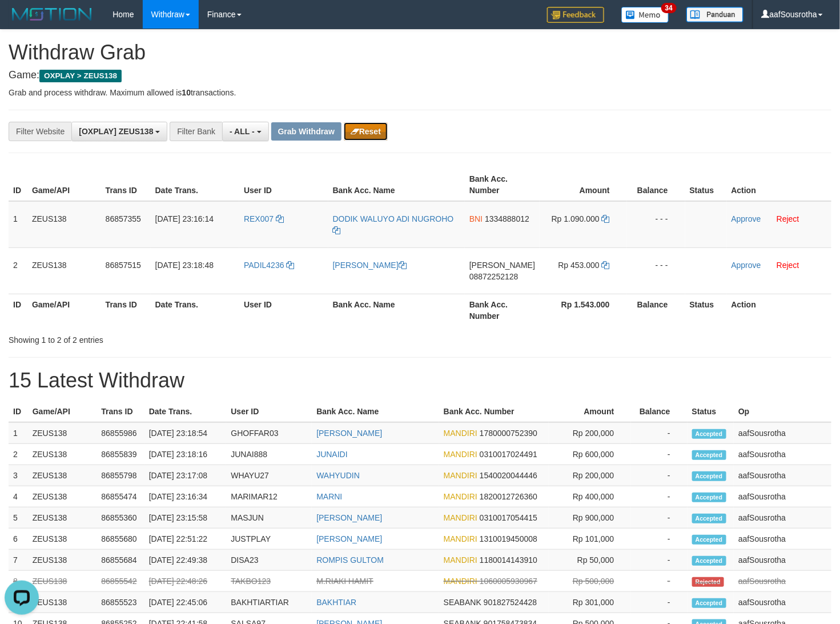 This screenshot has height=624, width=840. Describe the element at coordinates (590, 539) in the screenshot. I see `td: Rp 101,000` at that location.